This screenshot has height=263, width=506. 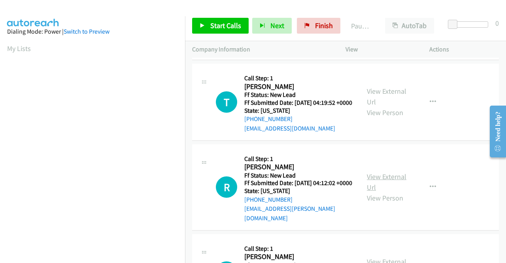 What do you see at coordinates (93, 32) in the screenshot?
I see `div: Dialing Mode: Power |` at bounding box center [93, 32].